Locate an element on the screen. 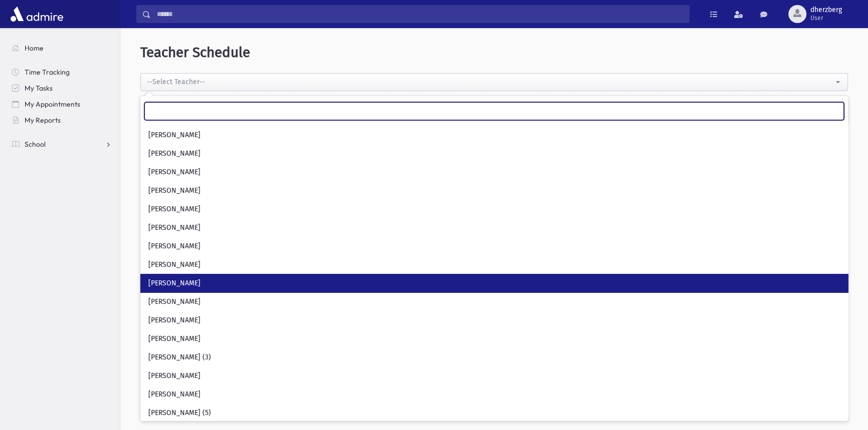  a: Home is located at coordinates (61, 48).